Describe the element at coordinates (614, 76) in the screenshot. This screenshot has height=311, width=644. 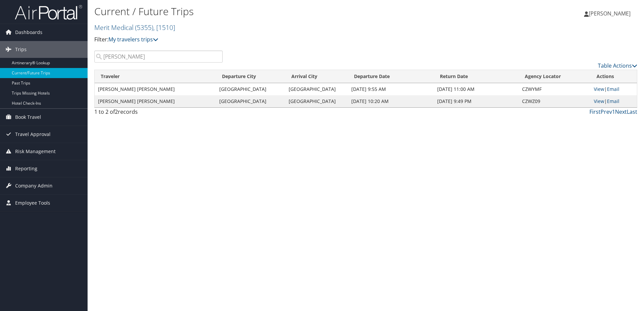
I see `th: Actions` at that location.